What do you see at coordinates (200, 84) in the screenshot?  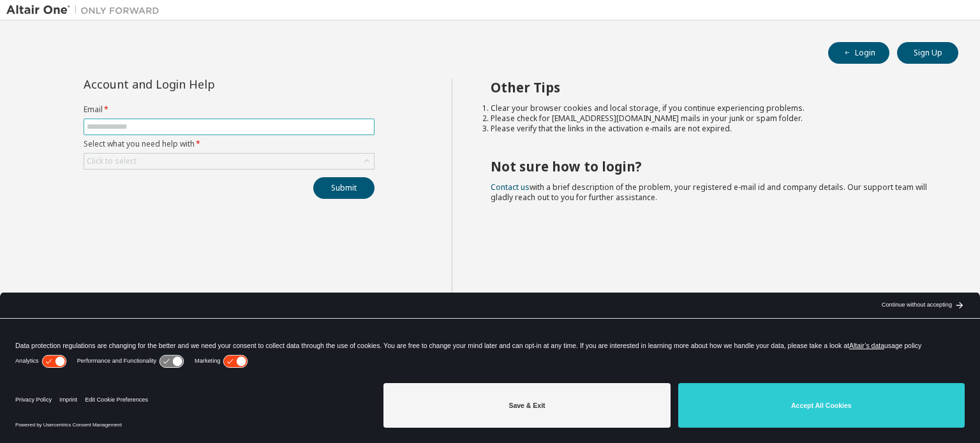 I see `div: Account and Login Help` at bounding box center [200, 84].